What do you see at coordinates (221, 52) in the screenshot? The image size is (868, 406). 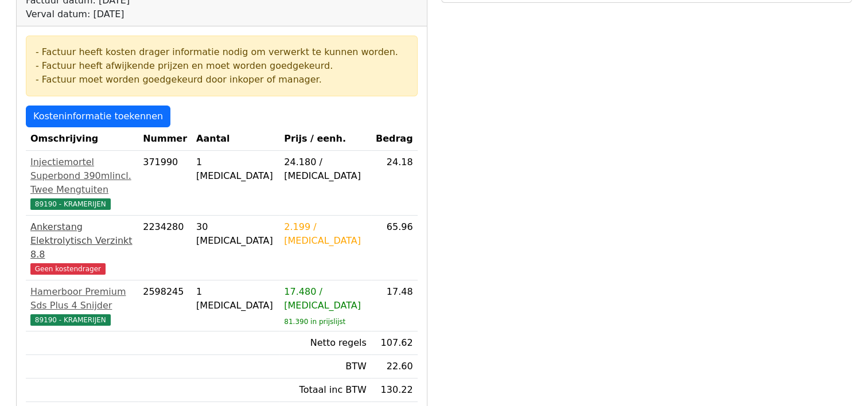 I see `div: - Factuur heeft kosten drager informatie nodig om verwerkt te kunnen worden.` at bounding box center [221, 52].